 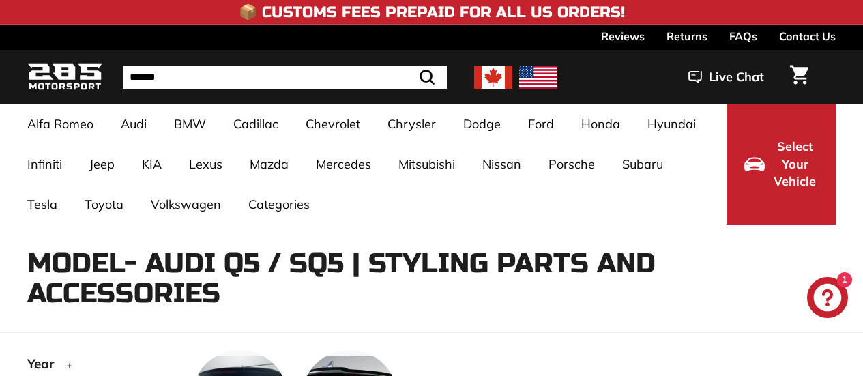 I want to click on a: Cadillac, so click(x=256, y=124).